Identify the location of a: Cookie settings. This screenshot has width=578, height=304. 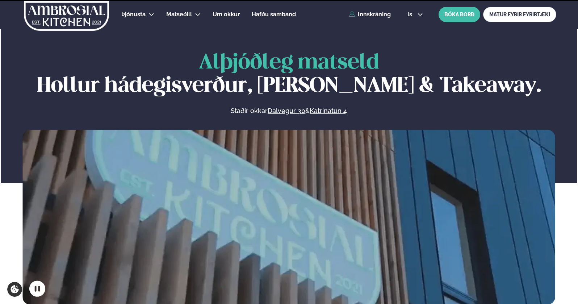
(14, 289).